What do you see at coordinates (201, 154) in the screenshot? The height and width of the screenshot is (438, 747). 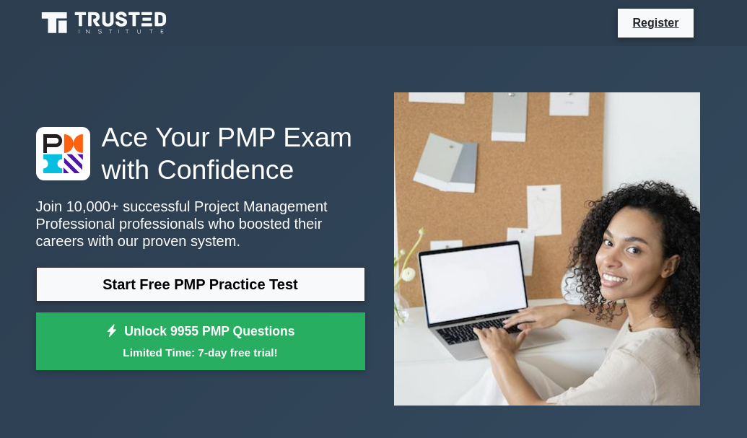 I see `h1: Ace Your PMP Exam with Confidence` at bounding box center [201, 154].